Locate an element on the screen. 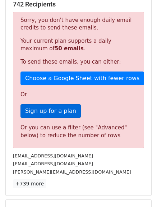 This screenshot has width=157, height=207. p: Your current plan supports a daily maximum of . is located at coordinates (78, 45).